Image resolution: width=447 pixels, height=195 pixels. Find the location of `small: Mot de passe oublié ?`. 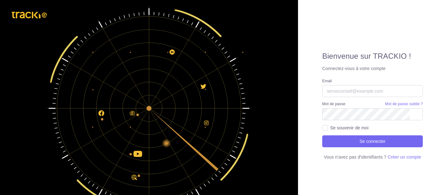

small: Mot de passe oublié ? is located at coordinates (404, 104).